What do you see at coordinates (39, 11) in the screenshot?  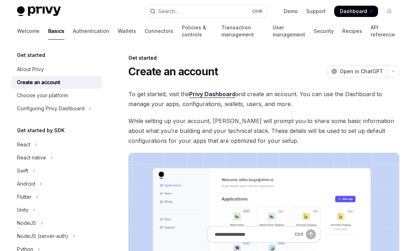 I see `img: light logo` at bounding box center [39, 11].